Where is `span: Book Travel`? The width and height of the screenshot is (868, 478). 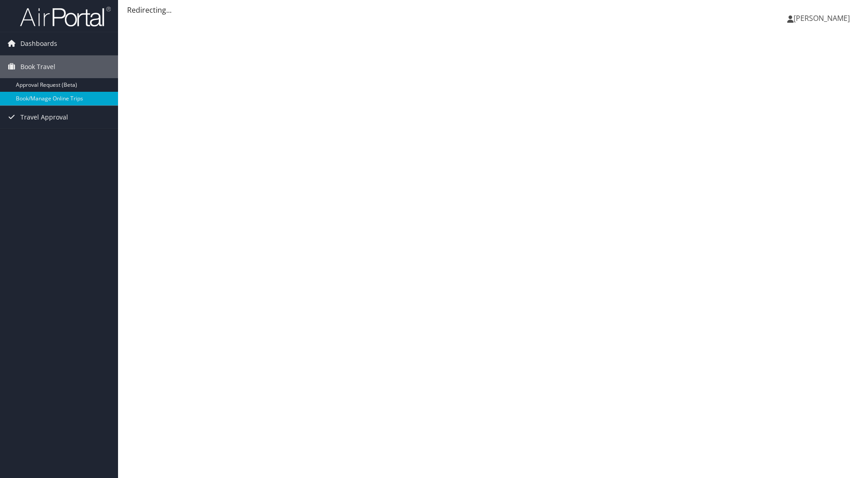
span: Book Travel is located at coordinates (38, 67).